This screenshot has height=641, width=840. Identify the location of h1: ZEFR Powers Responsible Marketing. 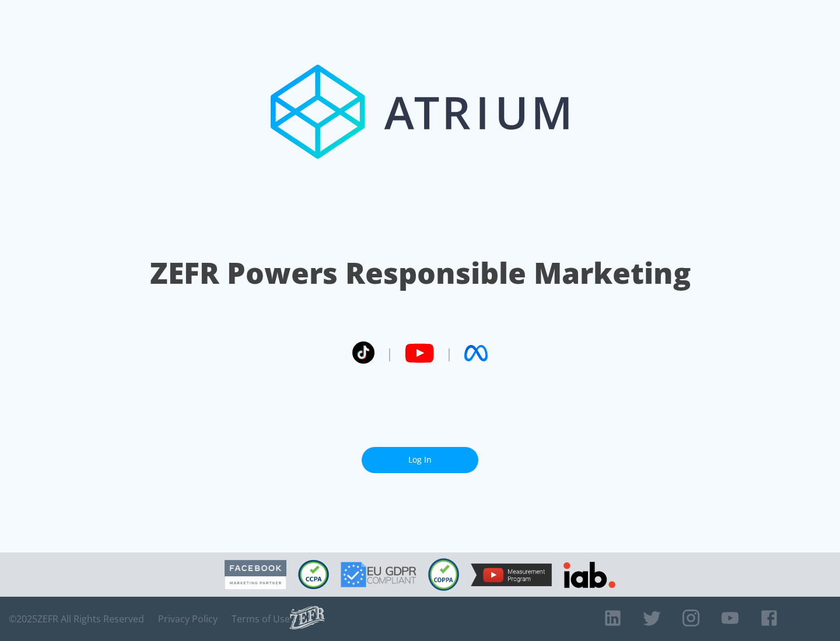
(420, 273).